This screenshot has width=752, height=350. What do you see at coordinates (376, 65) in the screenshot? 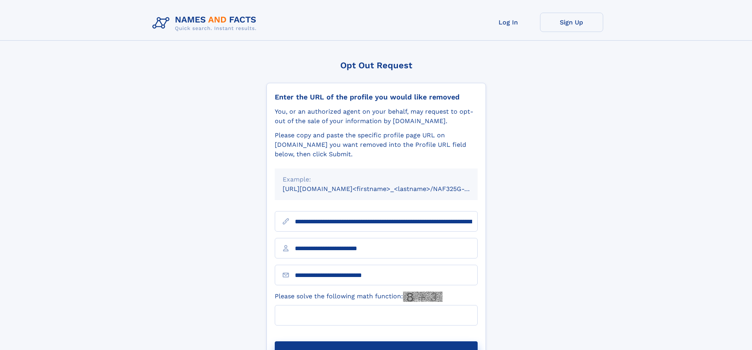
I see `div: Opt Out Request` at bounding box center [376, 65].